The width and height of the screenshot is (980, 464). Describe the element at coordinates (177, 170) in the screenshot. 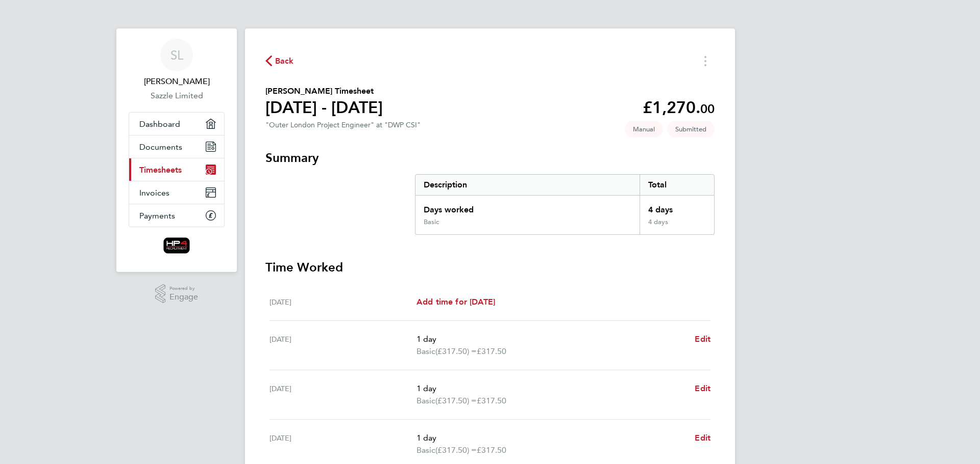

I see `a: Timesheets` at that location.